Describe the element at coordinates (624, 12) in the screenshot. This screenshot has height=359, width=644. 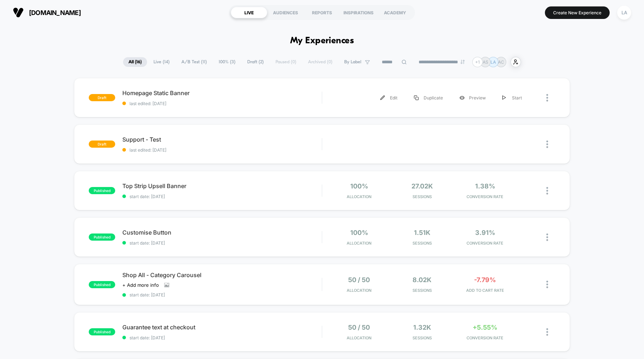
I see `button: LA` at that location.